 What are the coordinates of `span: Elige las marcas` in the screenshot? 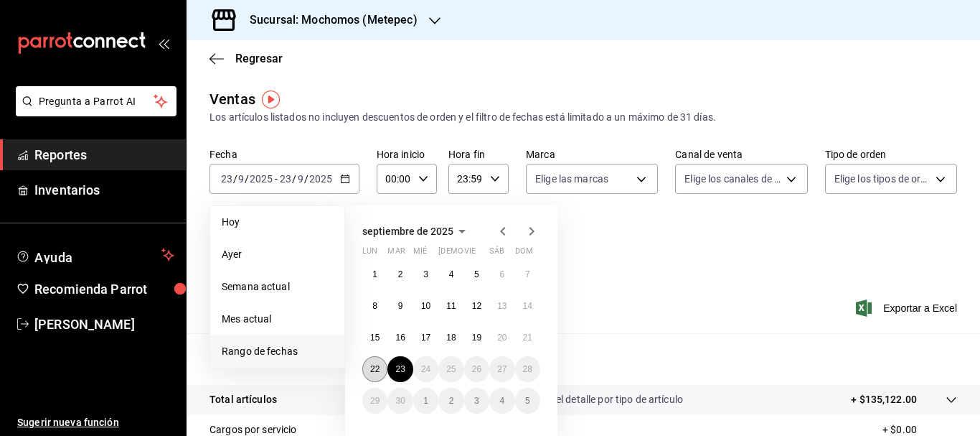 It's located at (572, 179).